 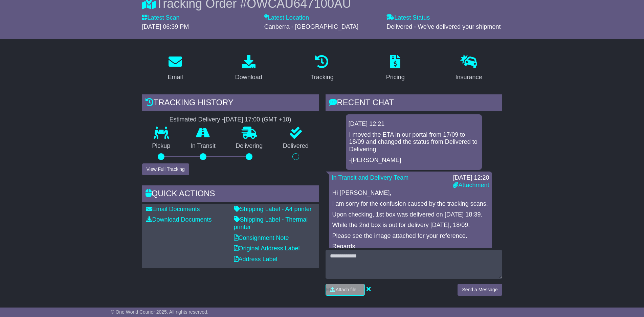 What do you see at coordinates (395, 77) in the screenshot?
I see `div: Pricing` at bounding box center [395, 77].